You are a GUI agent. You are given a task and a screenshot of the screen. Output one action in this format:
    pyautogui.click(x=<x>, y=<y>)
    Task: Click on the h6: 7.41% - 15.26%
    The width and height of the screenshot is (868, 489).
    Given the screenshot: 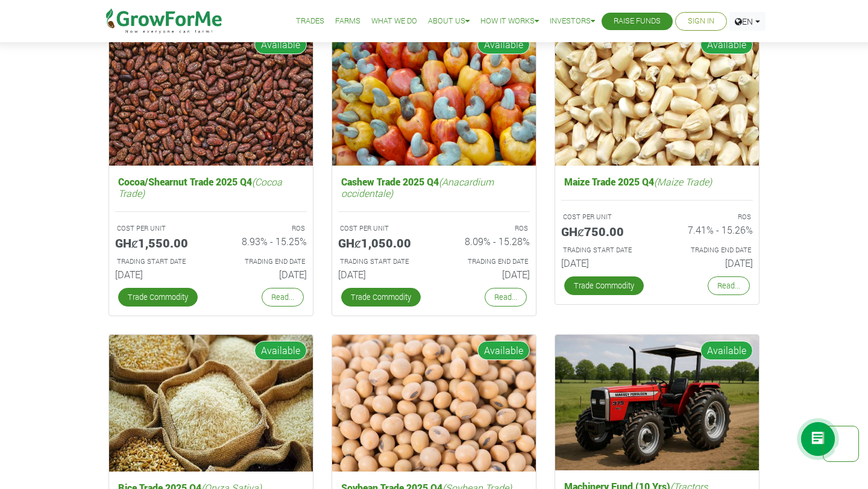 What is the action you would take?
    pyautogui.click(x=709, y=229)
    